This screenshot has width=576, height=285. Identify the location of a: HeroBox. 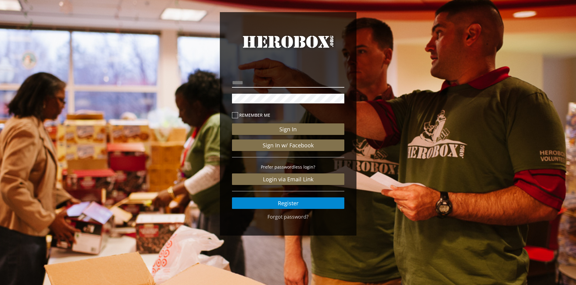
(288, 47).